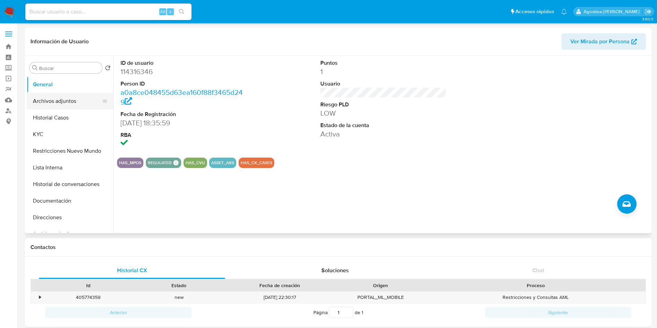 The width and height of the screenshot is (657, 328). Describe the element at coordinates (338, 247) in the screenshot. I see `h1: Contactos` at that location.